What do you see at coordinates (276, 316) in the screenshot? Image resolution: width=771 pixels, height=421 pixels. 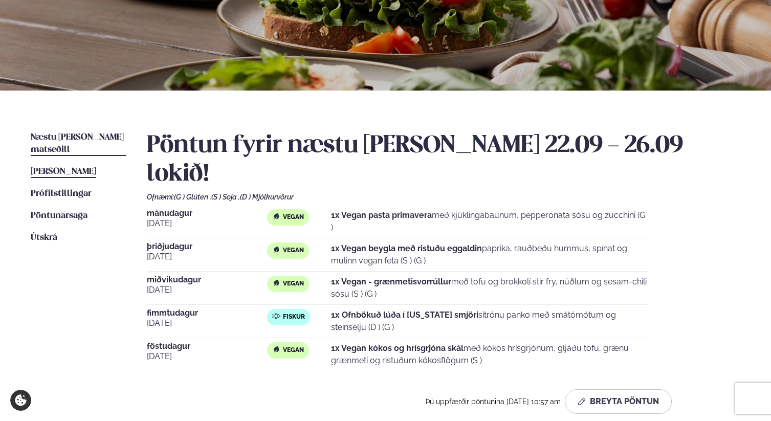 I see `img: fish.svg` at bounding box center [276, 316].